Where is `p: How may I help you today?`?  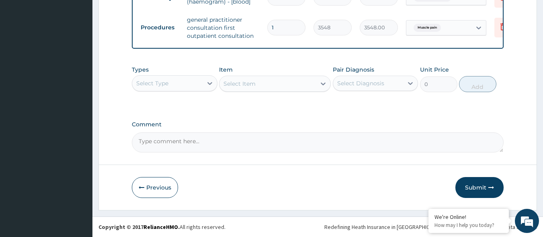 p: How may I help you today? is located at coordinates (469, 225).